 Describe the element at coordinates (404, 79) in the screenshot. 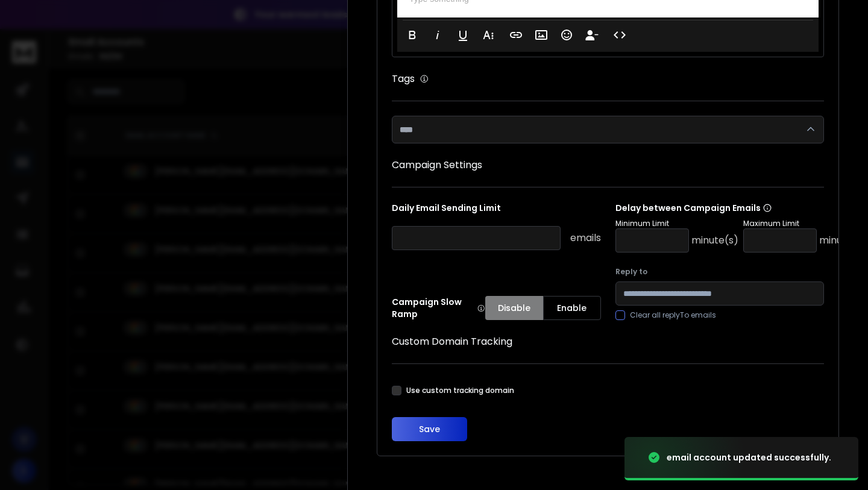

I see `h1: Tags` at that location.